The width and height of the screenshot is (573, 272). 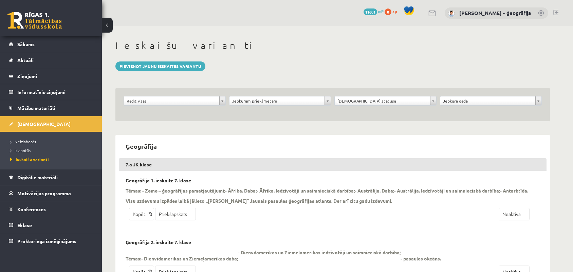 What do you see at coordinates (420, 258) in the screenshot?
I see `p: - pasaules okeāns.` at bounding box center [420, 258].